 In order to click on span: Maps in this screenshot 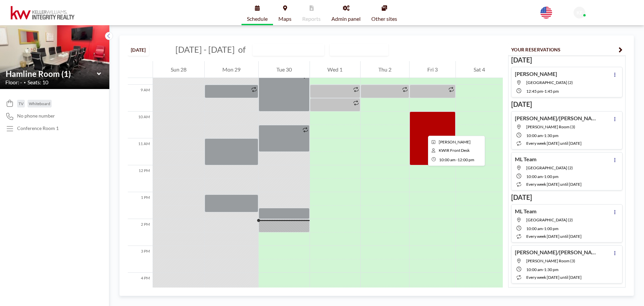, I will do `click(285, 19)`.